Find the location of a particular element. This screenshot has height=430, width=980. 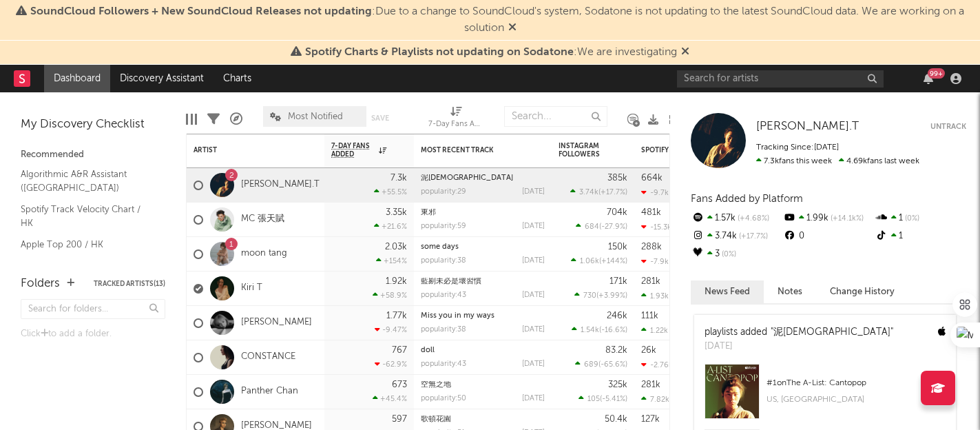

div: 泥菩薩 is located at coordinates (483, 177).